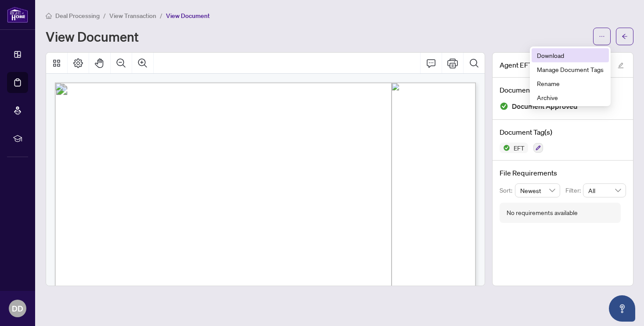  What do you see at coordinates (542, 212) in the screenshot?
I see `div: No requirements available` at bounding box center [542, 212].